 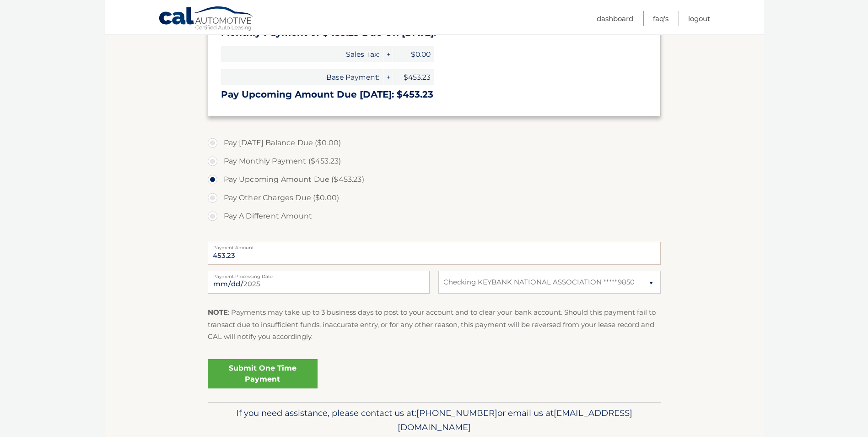 I want to click on span: Base Payment:, so click(x=302, y=77).